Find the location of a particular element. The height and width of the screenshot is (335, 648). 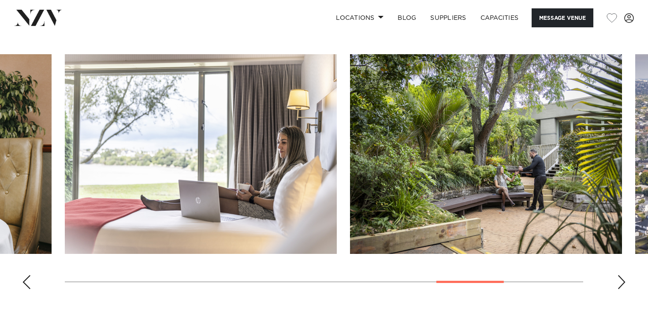

img: nzv-logo.png is located at coordinates (38, 18).